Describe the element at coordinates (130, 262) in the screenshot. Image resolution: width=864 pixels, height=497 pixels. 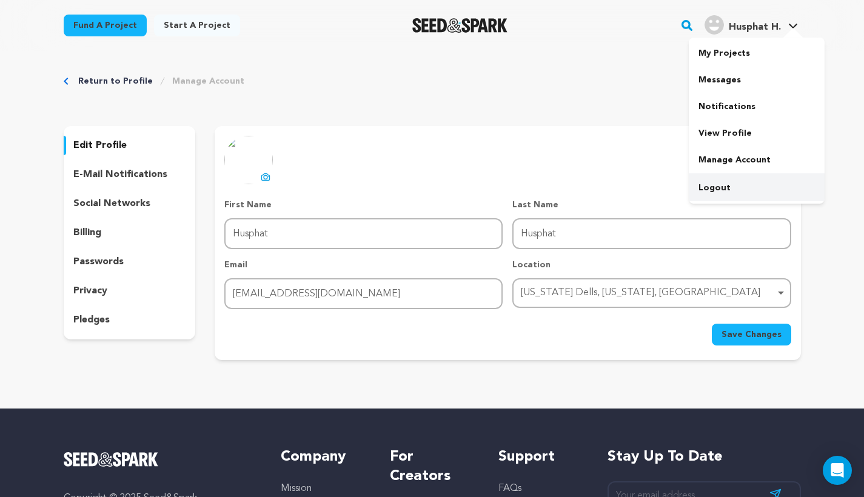
I see `button: passwords` at that location.